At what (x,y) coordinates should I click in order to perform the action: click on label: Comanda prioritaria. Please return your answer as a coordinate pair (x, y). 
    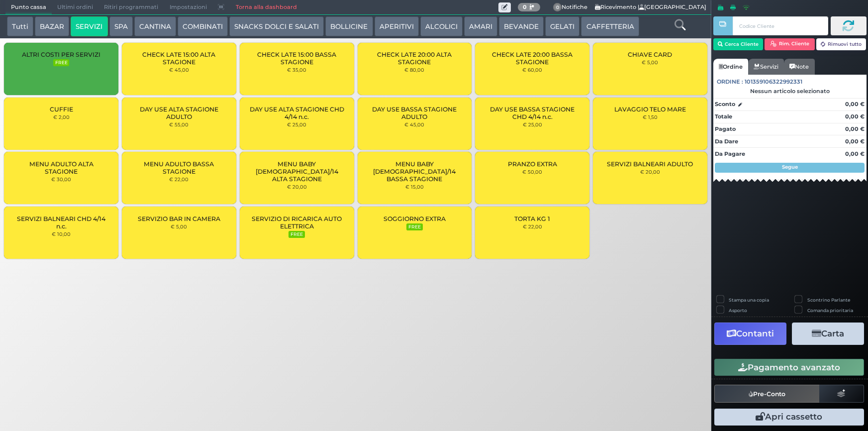
    Looking at the image, I should click on (831, 310).